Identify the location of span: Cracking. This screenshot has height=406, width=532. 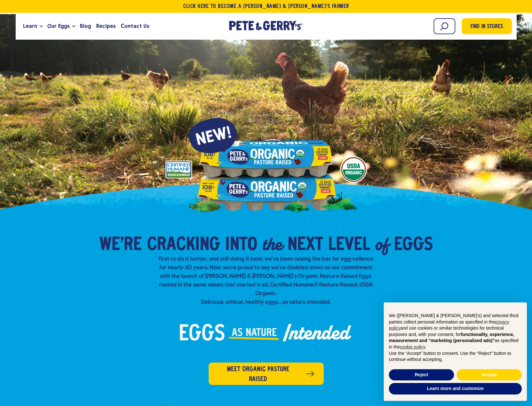
(183, 245).